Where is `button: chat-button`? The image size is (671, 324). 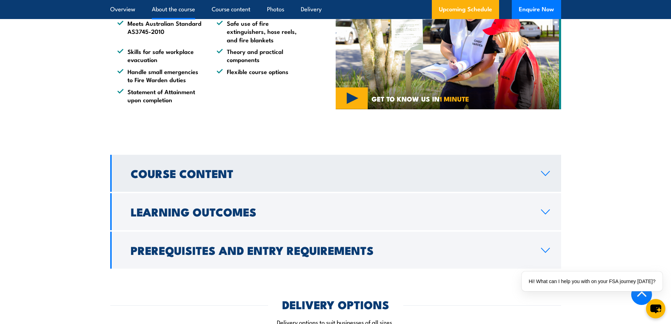 button: chat-button is located at coordinates (655, 308).